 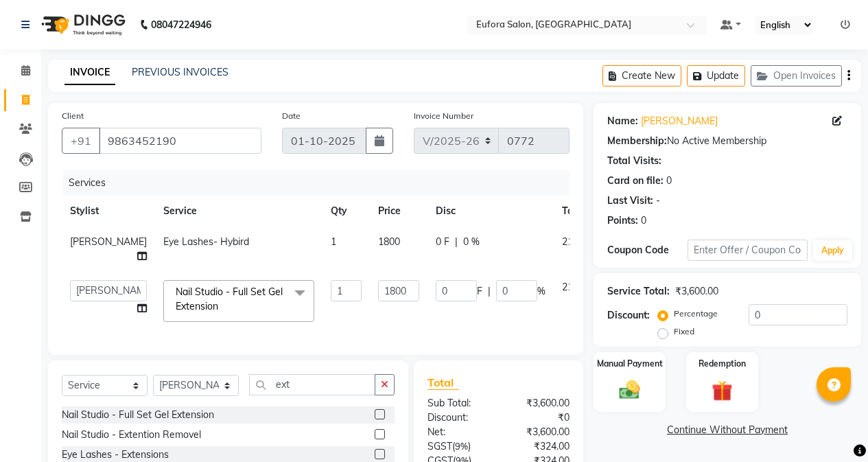 What do you see at coordinates (461, 446) in the screenshot?
I see `span: 9%` at bounding box center [461, 446].